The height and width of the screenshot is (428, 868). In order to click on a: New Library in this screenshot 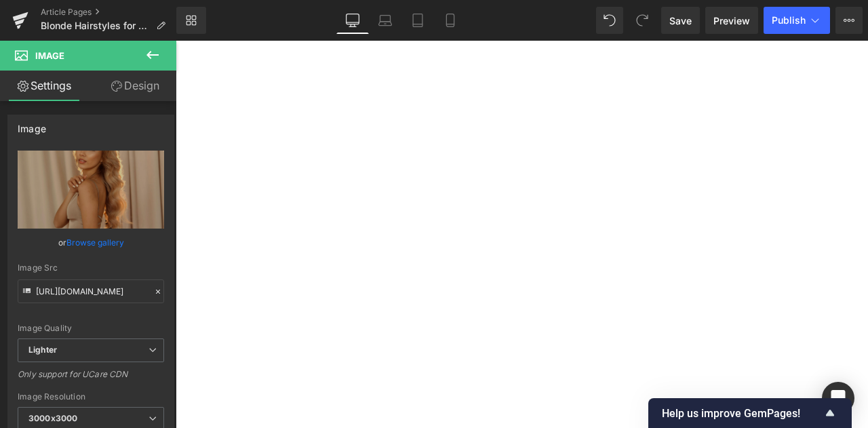, I will do `click(191, 20)`.